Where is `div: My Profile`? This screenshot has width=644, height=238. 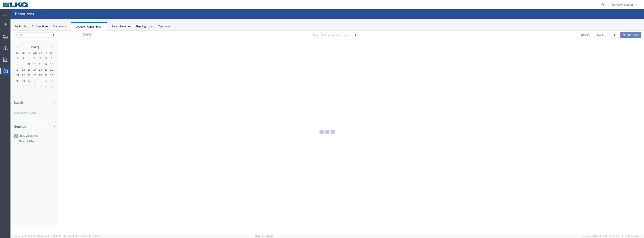 div: My Profile is located at coordinates (21, 27).